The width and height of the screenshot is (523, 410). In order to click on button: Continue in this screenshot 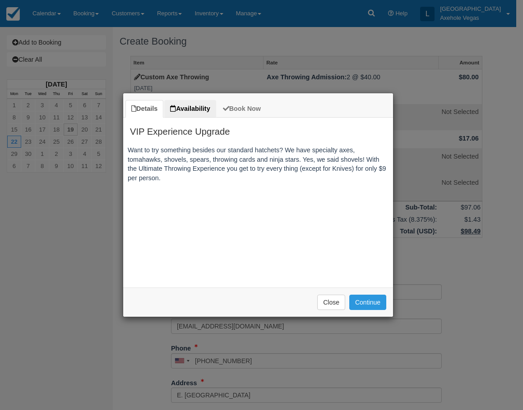, I will do `click(368, 303)`.